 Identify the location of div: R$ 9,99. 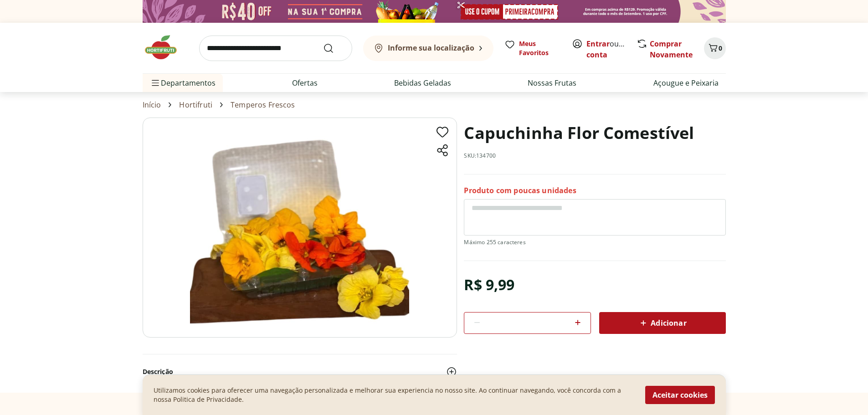
(489, 285).